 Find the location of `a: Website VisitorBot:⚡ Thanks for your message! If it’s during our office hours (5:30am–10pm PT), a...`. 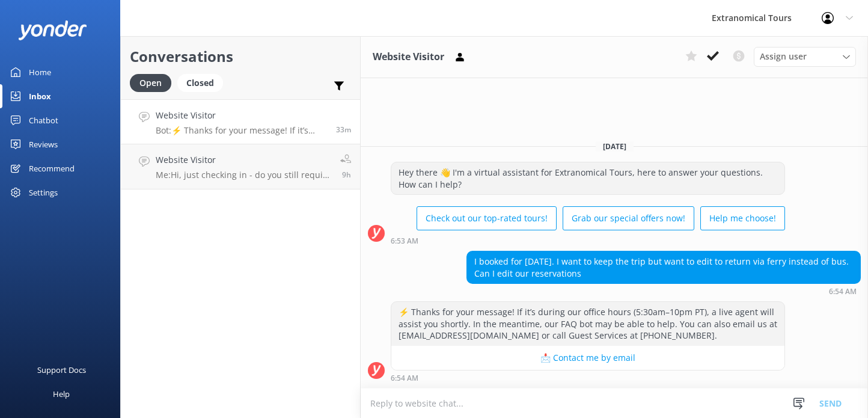

a: Website VisitorBot:⚡ Thanks for your message! If it’s during our office hours (5:30am–10pm PT), a... is located at coordinates (241, 122).